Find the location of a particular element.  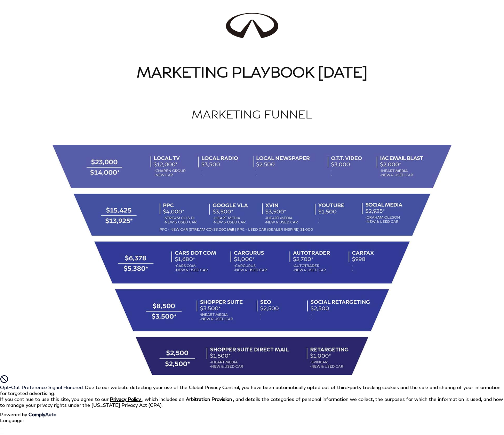

h2: MARKETING FUNNEL is located at coordinates (252, 114).